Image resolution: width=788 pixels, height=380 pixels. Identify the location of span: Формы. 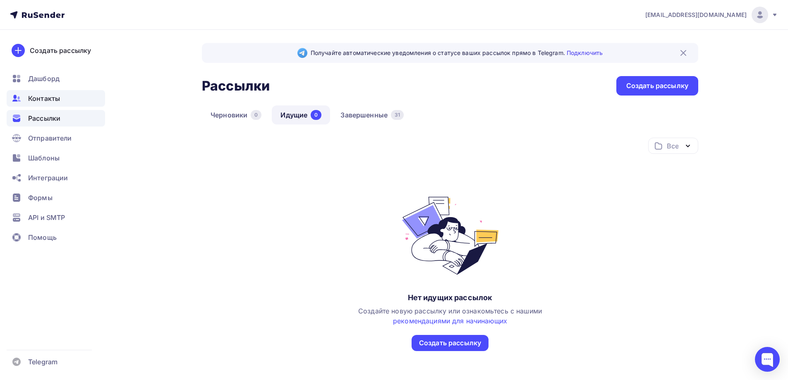
(40, 198).